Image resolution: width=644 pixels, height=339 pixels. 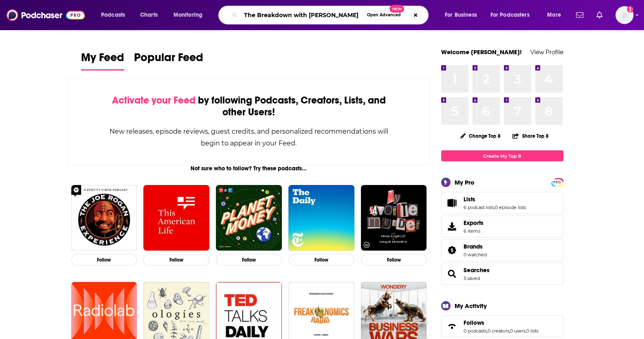 I want to click on a: 0 podcasts, so click(x=475, y=331).